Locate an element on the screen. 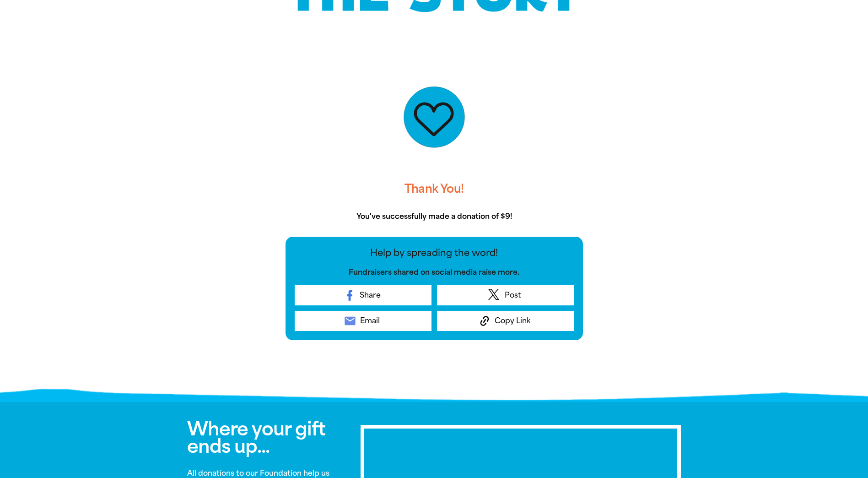 The height and width of the screenshot is (478, 868). button: Copy Link is located at coordinates (505, 321).